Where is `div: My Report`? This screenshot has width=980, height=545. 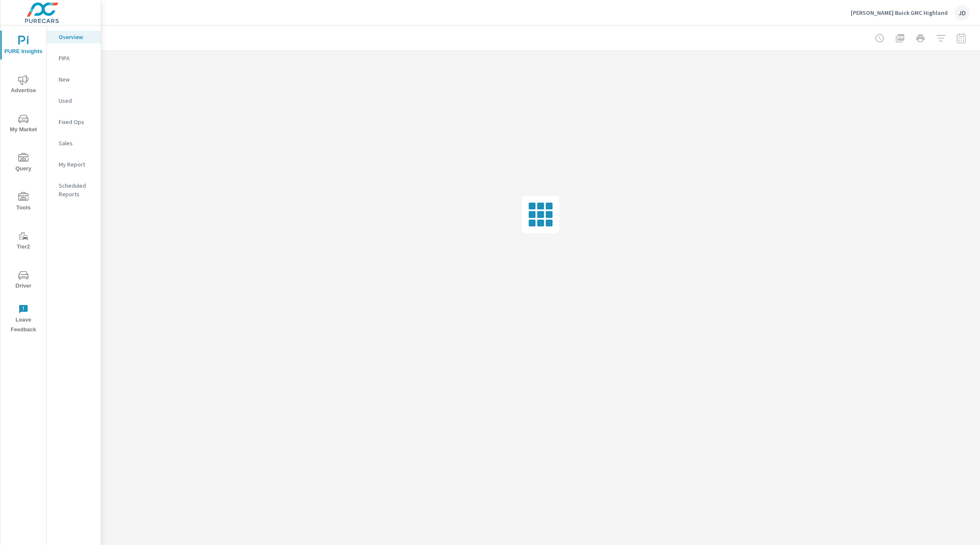 div: My Report is located at coordinates (73, 165).